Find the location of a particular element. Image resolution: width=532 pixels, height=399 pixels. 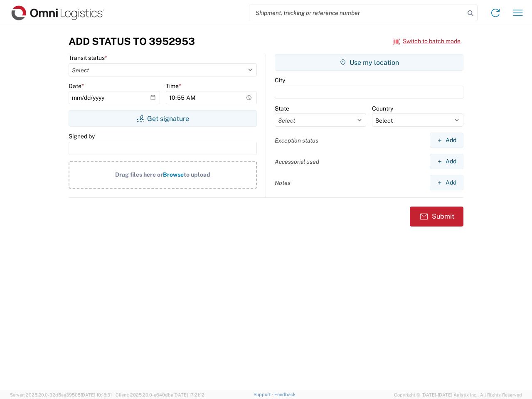

span: Drag files here or is located at coordinates (139, 175).